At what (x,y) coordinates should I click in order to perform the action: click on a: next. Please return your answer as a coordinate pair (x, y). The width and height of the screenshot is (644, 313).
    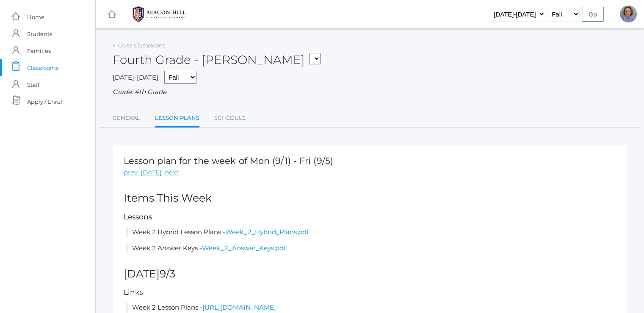
    Looking at the image, I should click on (171, 173).